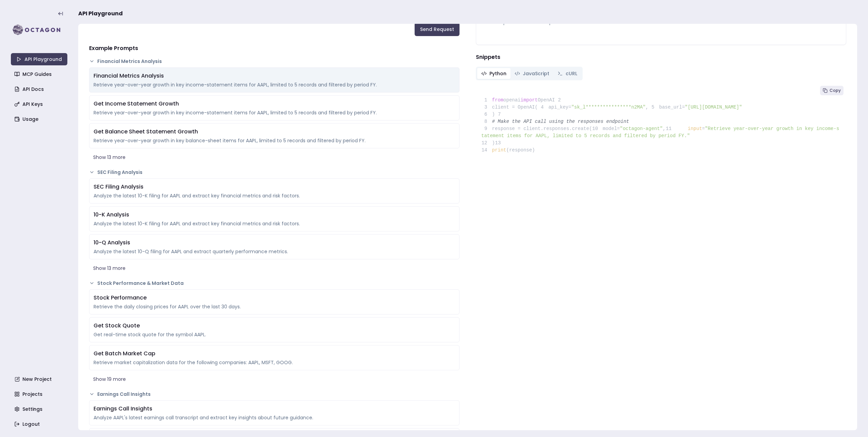  Describe the element at coordinates (537, 128) in the screenshot. I see `span: response = client.responses.create(` at that location.